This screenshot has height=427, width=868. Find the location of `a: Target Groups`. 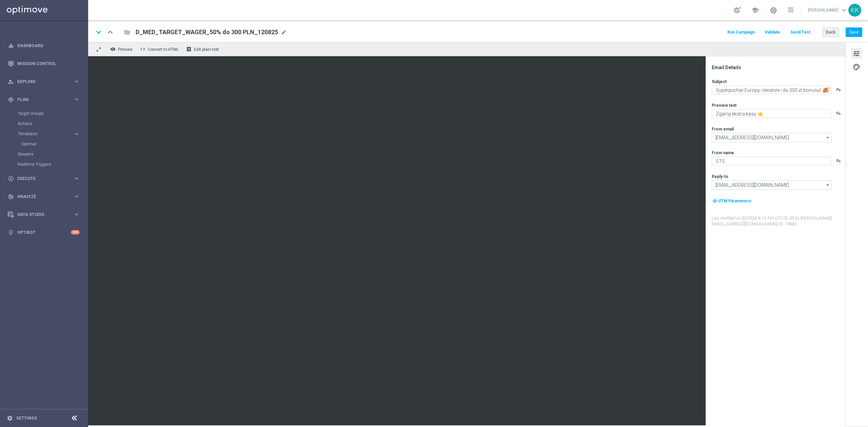

a: Target Groups is located at coordinates (44, 114).